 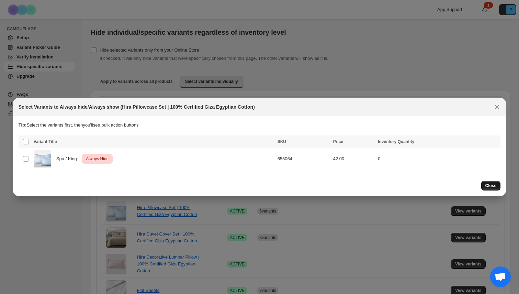 I want to click on a: Open chat, so click(x=500, y=276).